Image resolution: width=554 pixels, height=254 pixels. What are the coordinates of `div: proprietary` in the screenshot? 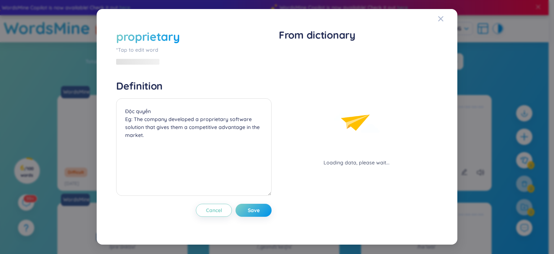 It's located at (148, 36).